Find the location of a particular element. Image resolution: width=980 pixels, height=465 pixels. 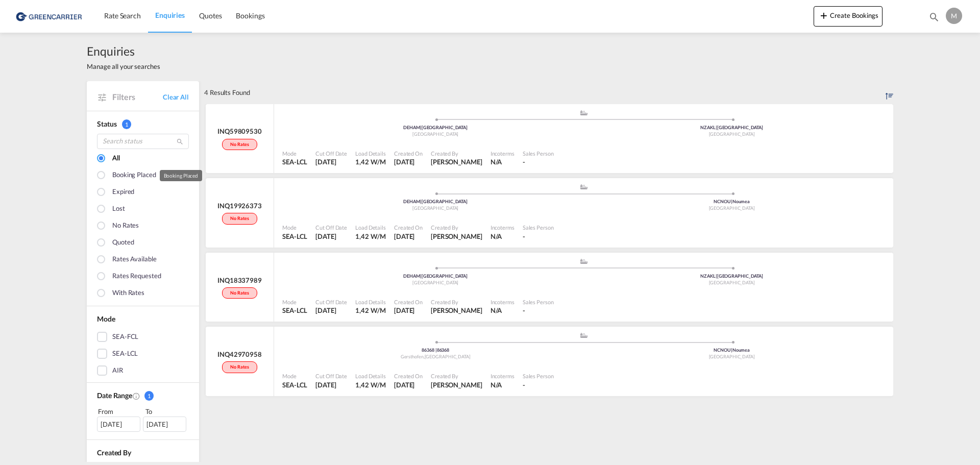

div: SEA-FCL is located at coordinates (125, 337).